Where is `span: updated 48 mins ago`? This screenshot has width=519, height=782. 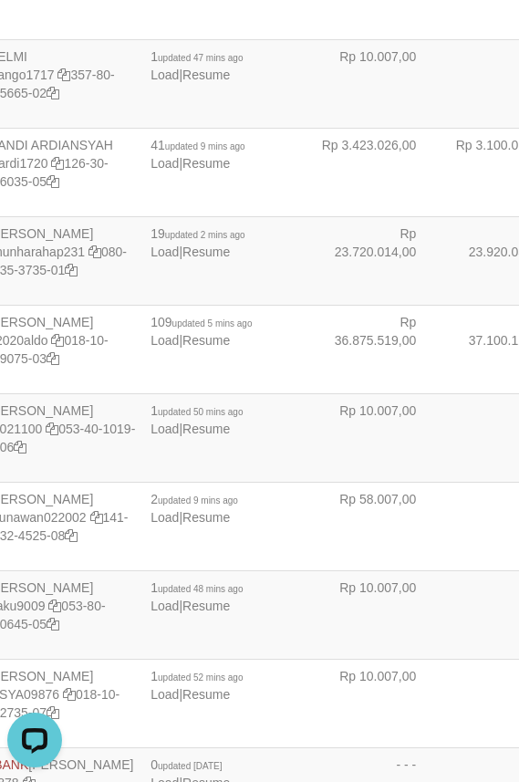
span: updated 48 mins ago is located at coordinates (200, 589).